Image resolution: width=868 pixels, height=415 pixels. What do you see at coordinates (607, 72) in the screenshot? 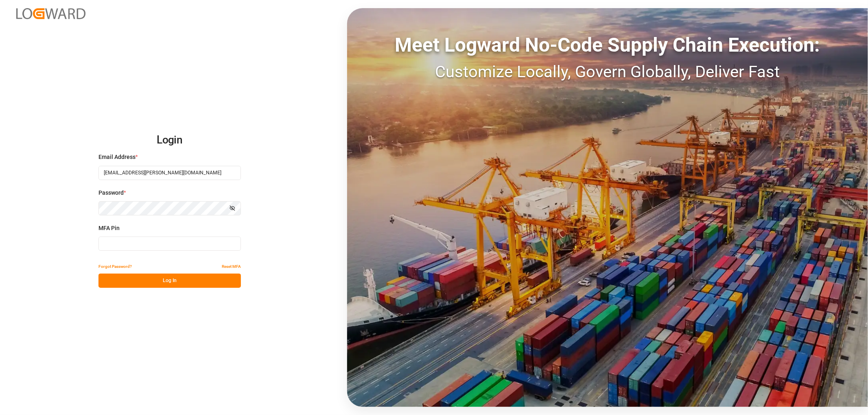
I see `div: Customize Locally, Govern Globally, Deliver Fast` at bounding box center [607, 72].